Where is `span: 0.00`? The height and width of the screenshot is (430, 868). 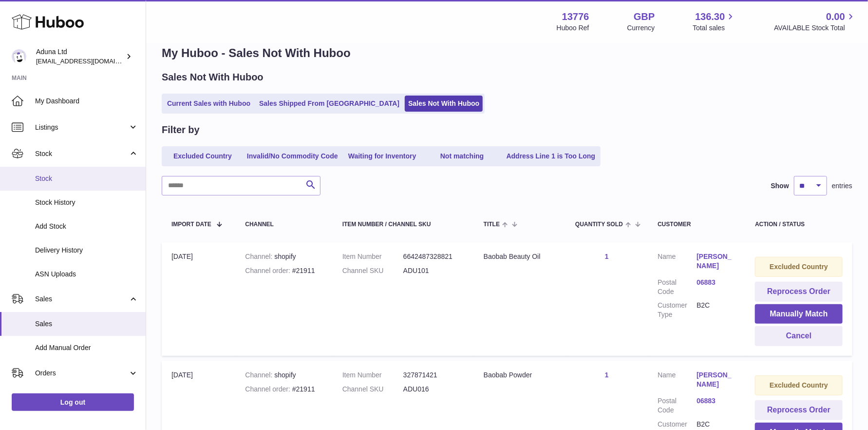
span: 0.00 is located at coordinates (835, 17).